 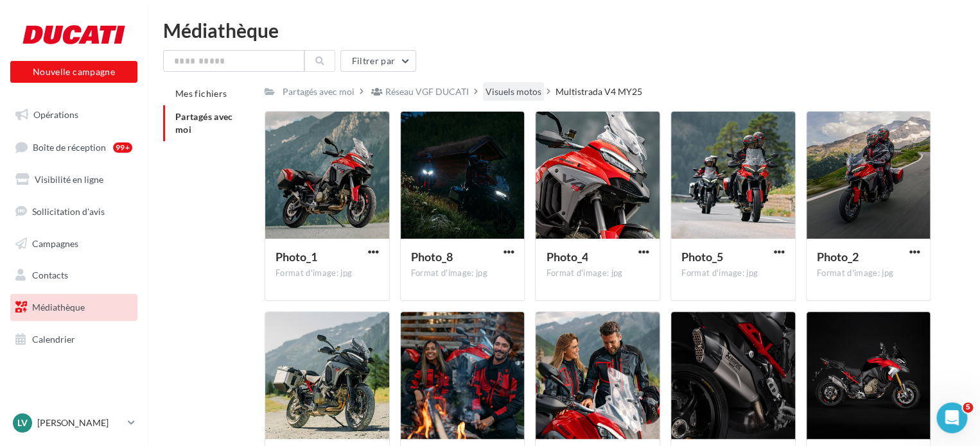 I want to click on a: Contacts, so click(x=74, y=275).